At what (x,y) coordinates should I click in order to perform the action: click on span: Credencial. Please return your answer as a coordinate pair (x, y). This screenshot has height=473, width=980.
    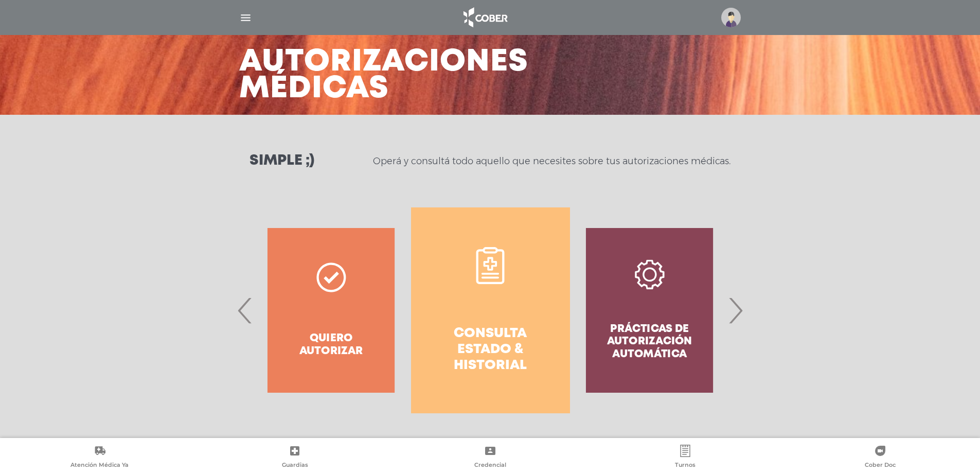
    Looking at the image, I should click on (490, 465).